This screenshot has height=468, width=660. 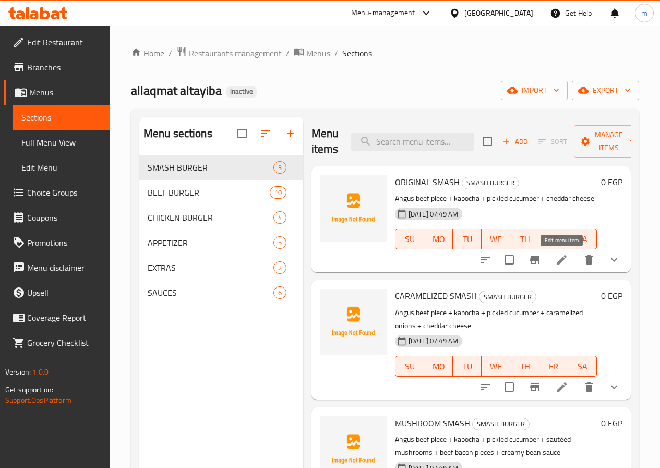 What do you see at coordinates (176, 90) in the screenshot?
I see `span: allaqmat altayiba` at bounding box center [176, 90].